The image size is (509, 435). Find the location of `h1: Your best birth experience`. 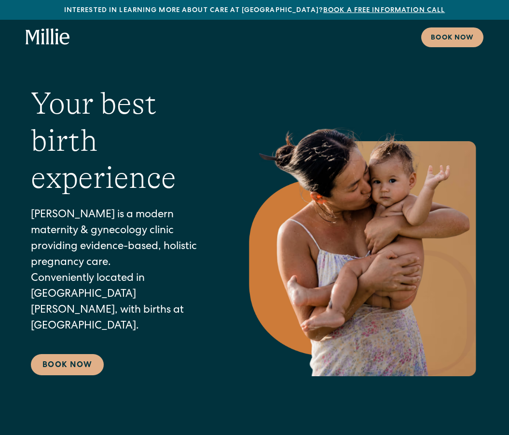

h1: Your best birth experience is located at coordinates (119, 141).